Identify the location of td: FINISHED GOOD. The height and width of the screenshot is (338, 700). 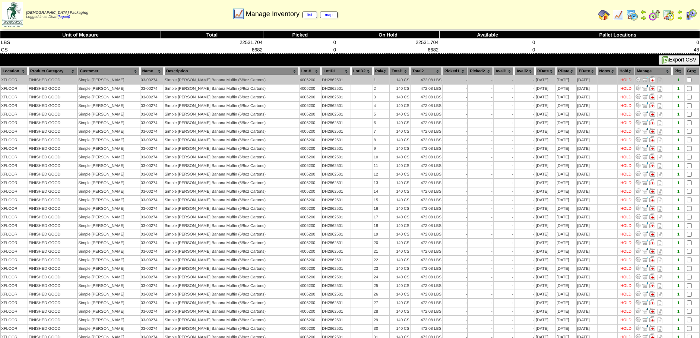
(53, 80).